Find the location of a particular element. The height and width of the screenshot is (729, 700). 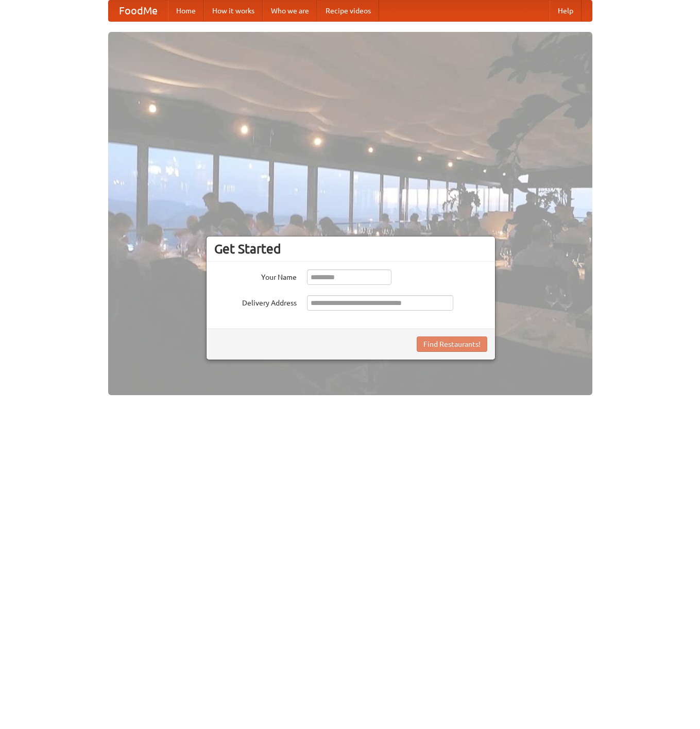

button: Find Restaurants! is located at coordinates (451, 344).